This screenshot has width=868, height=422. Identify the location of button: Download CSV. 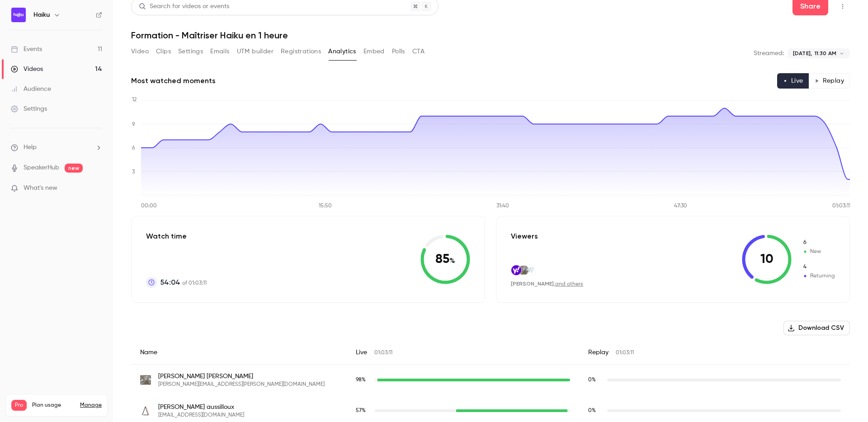
(817, 328).